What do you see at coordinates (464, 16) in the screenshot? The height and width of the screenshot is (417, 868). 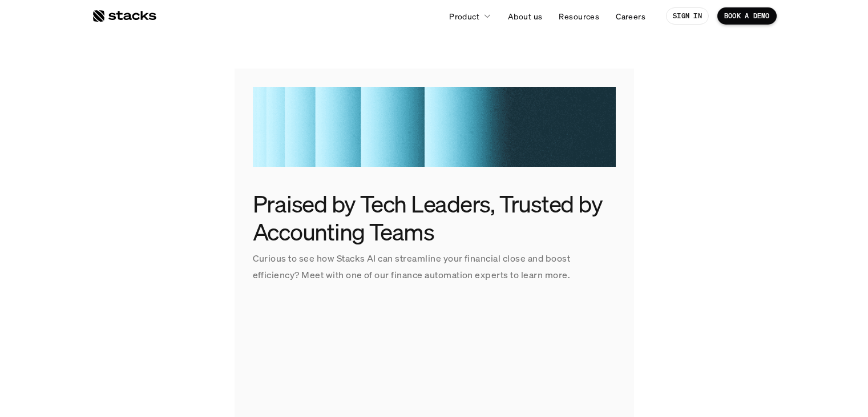 I see `p: Product` at bounding box center [464, 16].